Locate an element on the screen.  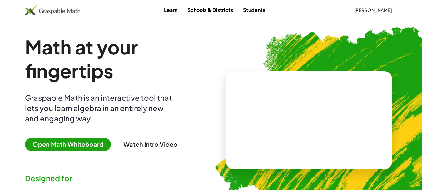
h1: Math at your fingertips is located at coordinates (113, 59).